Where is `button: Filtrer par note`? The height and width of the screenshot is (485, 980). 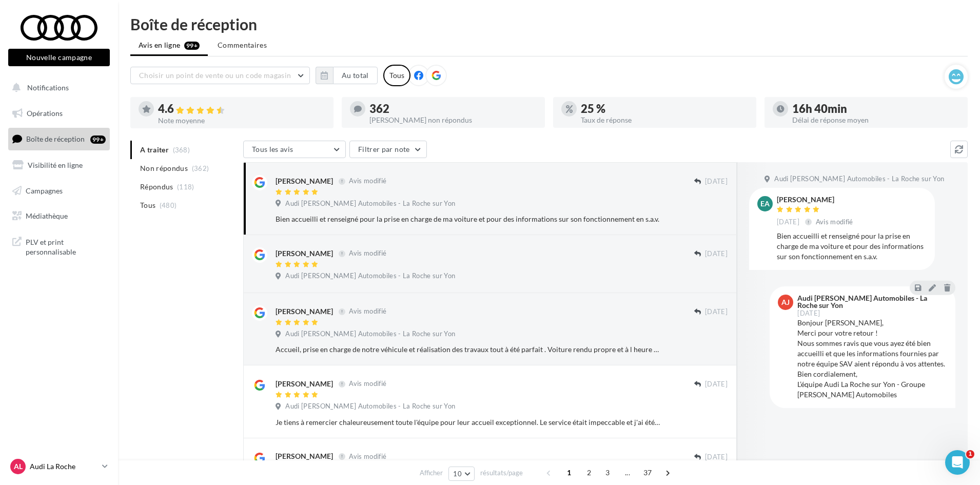 button: Filtrer par note is located at coordinates (388, 149).